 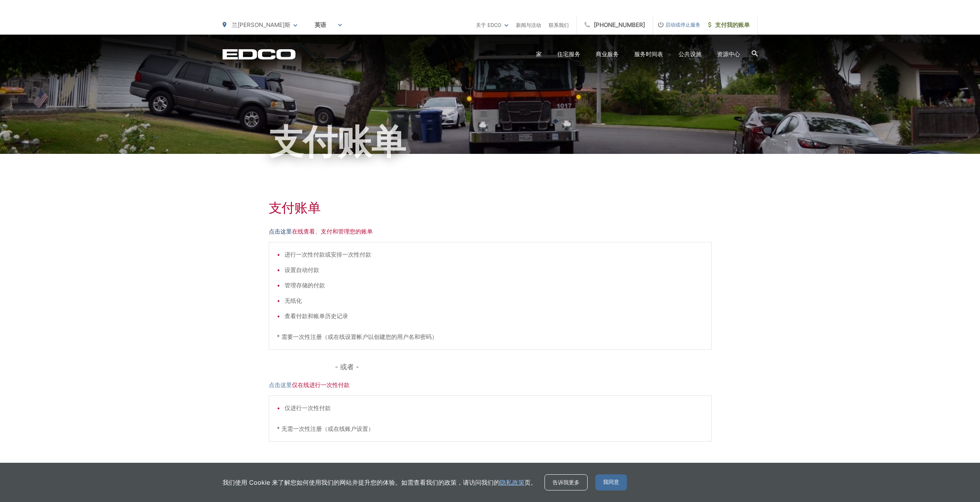 What do you see at coordinates (293, 301) in the screenshot?
I see `font: 无纸化` at bounding box center [293, 301].